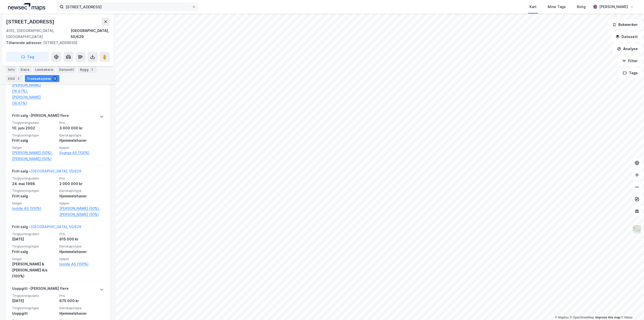 The image size is (644, 320). What do you see at coordinates (34, 184) in the screenshot?
I see `div: 24. mai 1998` at bounding box center [34, 184].